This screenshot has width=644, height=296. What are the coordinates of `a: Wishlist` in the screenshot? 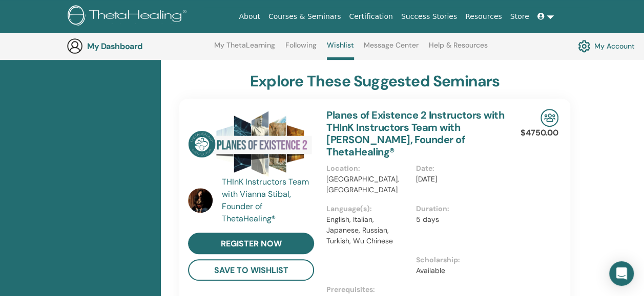 It's located at (340, 50).